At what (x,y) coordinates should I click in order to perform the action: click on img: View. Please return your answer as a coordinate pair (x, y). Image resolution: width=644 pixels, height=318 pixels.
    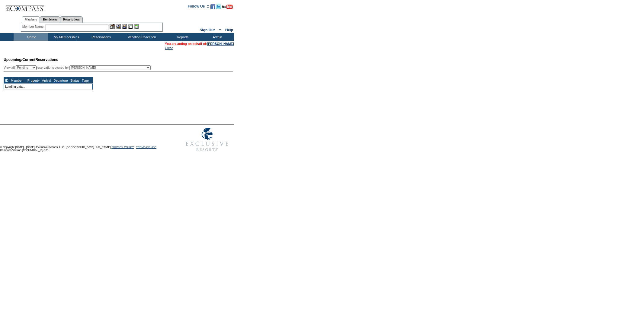
    Looking at the image, I should click on (118, 27).